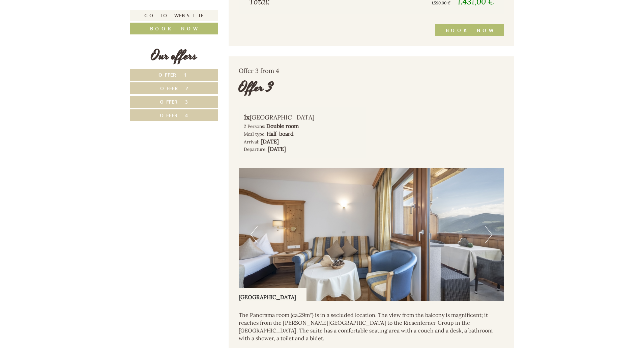  What do you see at coordinates (372, 326) in the screenshot?
I see `p: The Panorama room (ca.29m²) is in a secluded location. The view from the balcony is magnificent; ...` at bounding box center [372, 326].